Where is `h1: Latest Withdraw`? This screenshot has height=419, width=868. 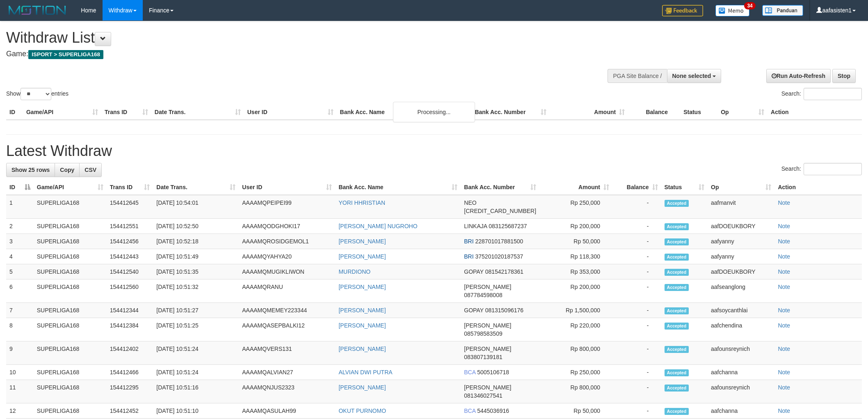
h1: Latest Withdraw is located at coordinates (434, 151).